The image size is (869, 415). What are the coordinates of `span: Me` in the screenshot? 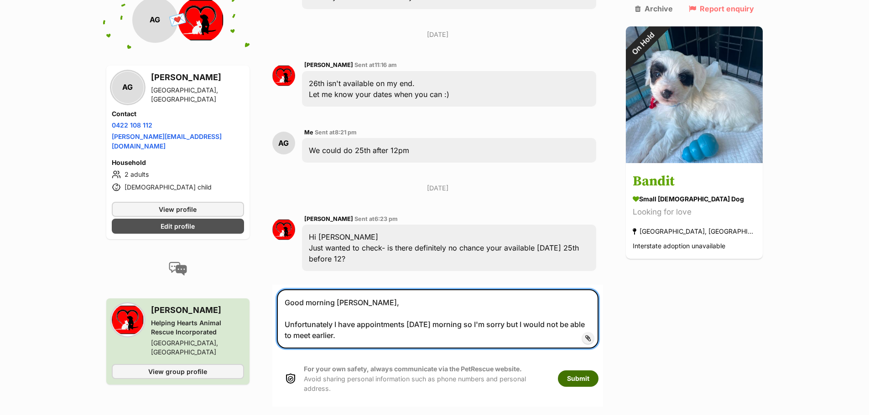 It's located at (309, 132).